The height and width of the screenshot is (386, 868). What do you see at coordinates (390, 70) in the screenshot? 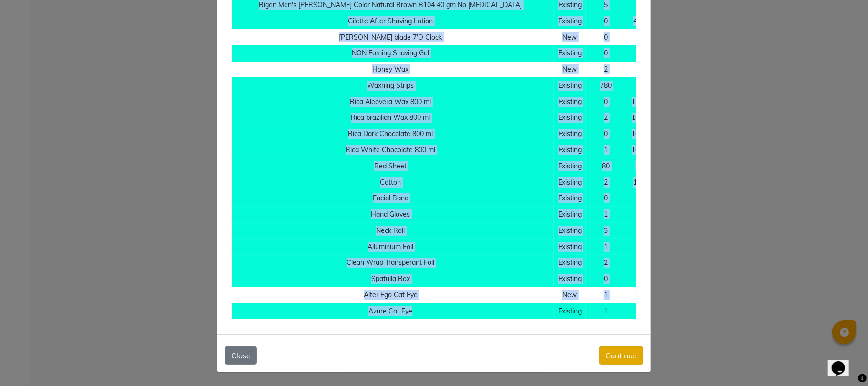
I see `td: Honey Wax` at bounding box center [390, 70].